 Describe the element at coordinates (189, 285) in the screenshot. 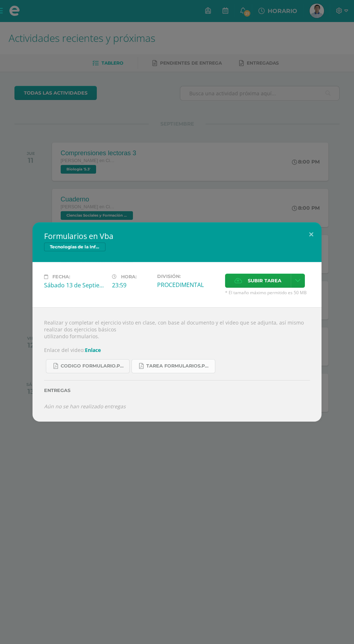

I see `div: PROCEDIMENTAL` at that location.